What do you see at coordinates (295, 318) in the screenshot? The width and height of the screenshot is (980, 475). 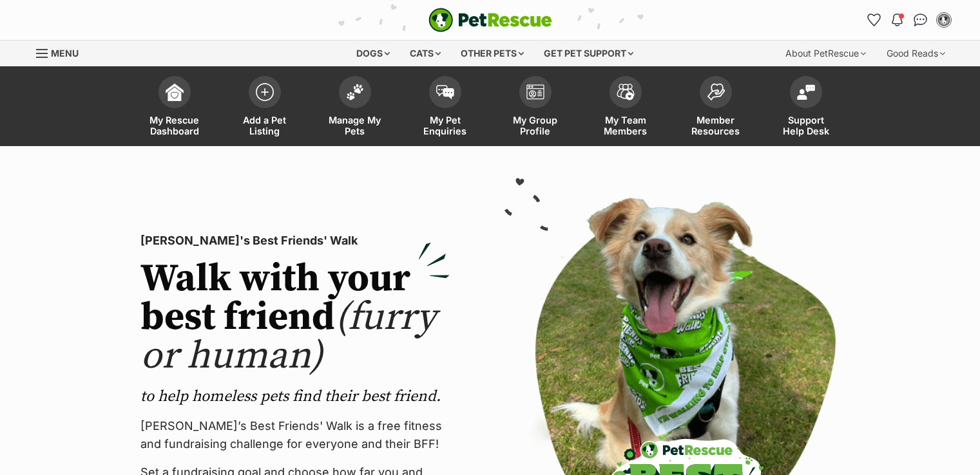 I see `h2: Walk with your best friend` at bounding box center [295, 318].